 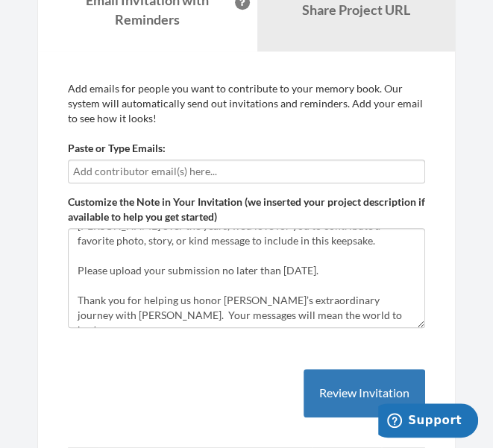 I want to click on input: Add contributor email(s) here..., so click(x=247, y=172).